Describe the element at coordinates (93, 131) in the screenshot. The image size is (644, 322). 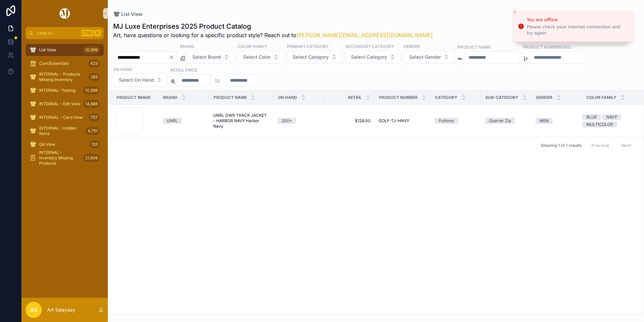
I see `div: 4,751` at that location.